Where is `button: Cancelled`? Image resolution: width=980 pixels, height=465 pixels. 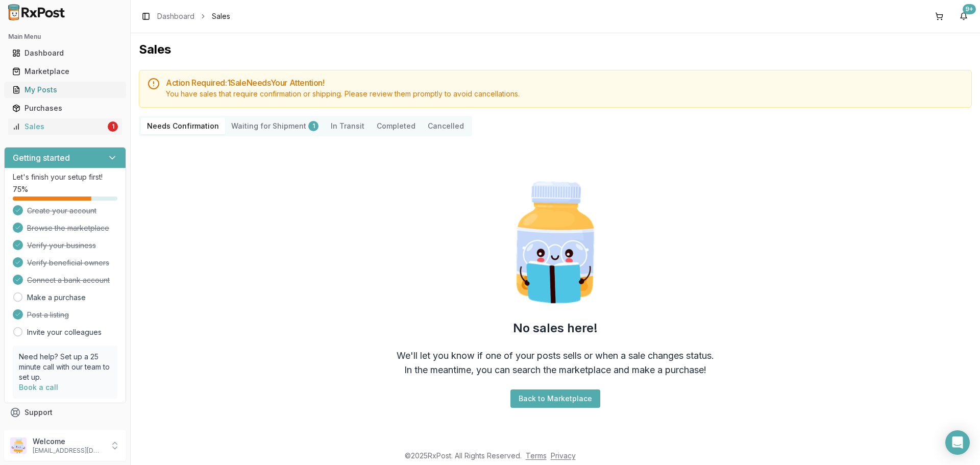
button: Cancelled is located at coordinates (445, 126).